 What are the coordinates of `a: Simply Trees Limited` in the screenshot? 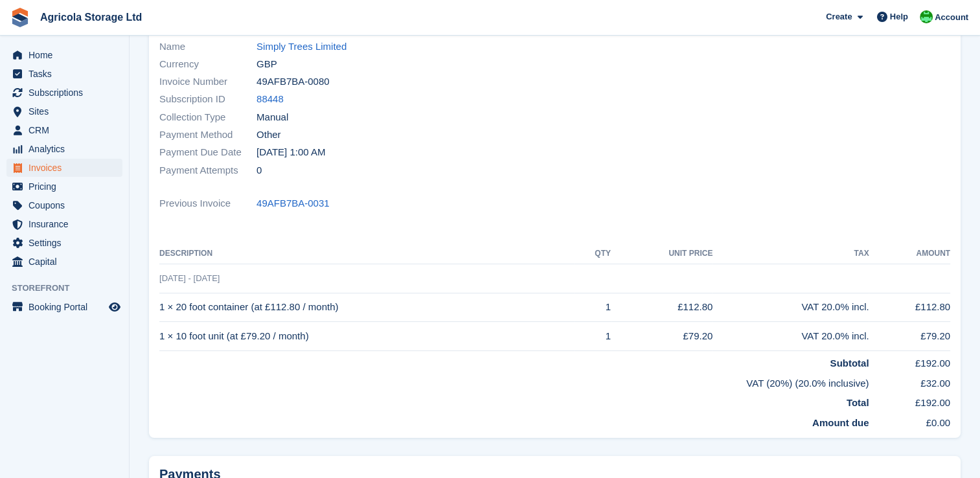 It's located at (301, 46).